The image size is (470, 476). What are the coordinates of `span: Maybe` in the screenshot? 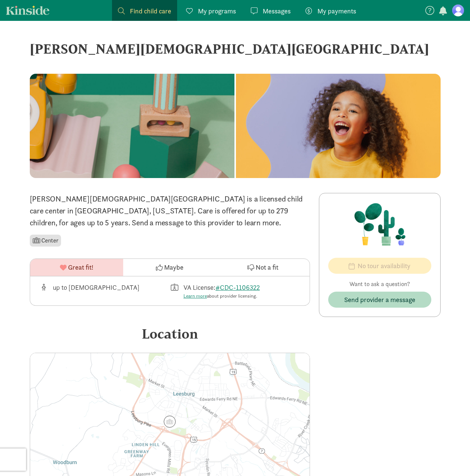 It's located at (174, 267).